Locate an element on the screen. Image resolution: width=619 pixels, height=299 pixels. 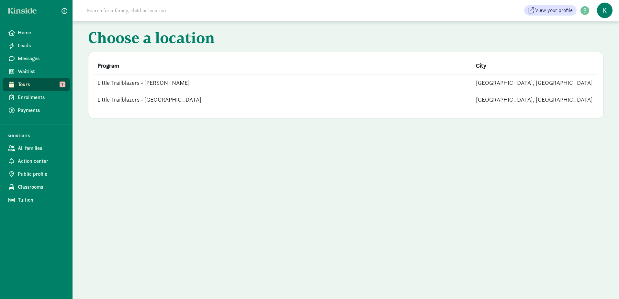
a: Public profile is located at coordinates (36, 174).